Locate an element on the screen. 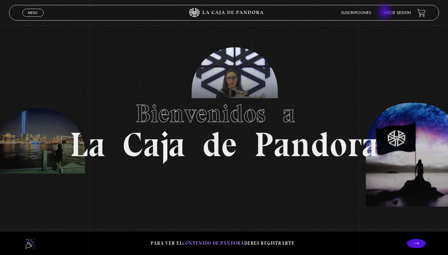  p: Para ver el debes registrarte is located at coordinates (222, 243).